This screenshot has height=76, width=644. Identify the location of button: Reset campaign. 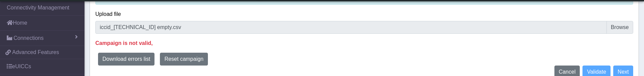
(184, 59).